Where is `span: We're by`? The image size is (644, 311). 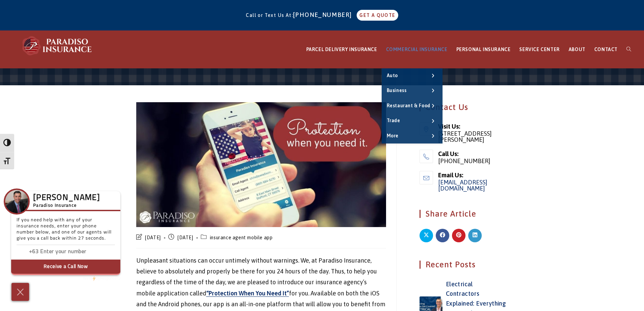
span: We're by is located at coordinates (91, 279).